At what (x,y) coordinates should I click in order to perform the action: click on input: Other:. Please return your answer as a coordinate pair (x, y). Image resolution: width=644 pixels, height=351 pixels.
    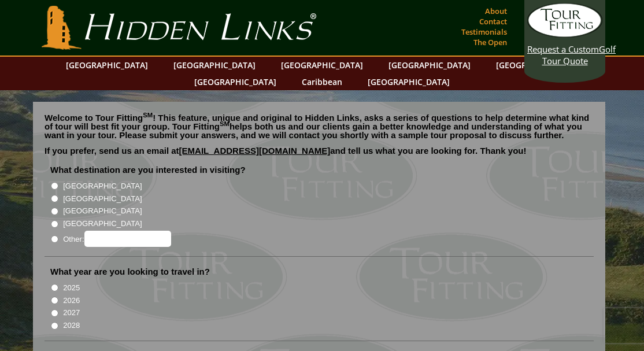
    Looking at the image, I should click on (127, 239).